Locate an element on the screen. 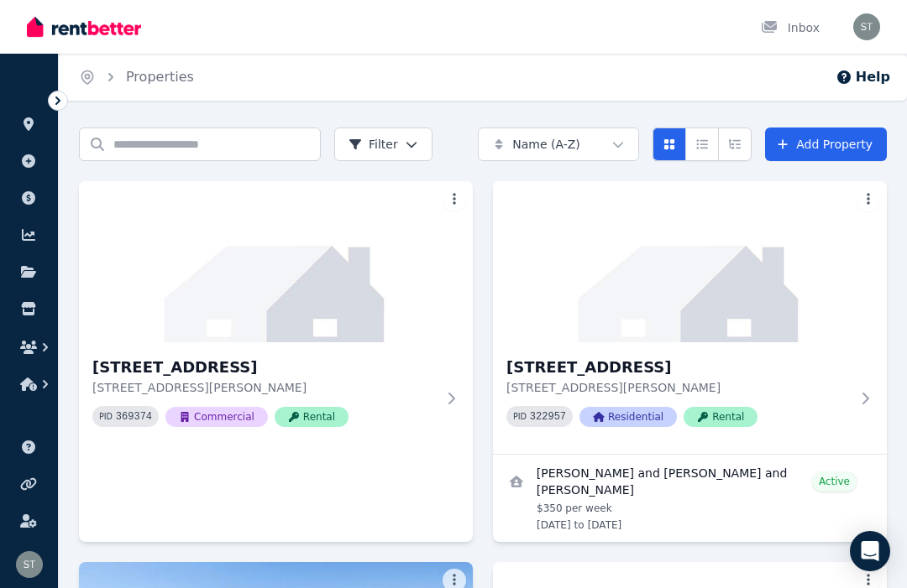 This screenshot has height=588, width=907. button: Name (A-Z) is located at coordinates (558, 145).